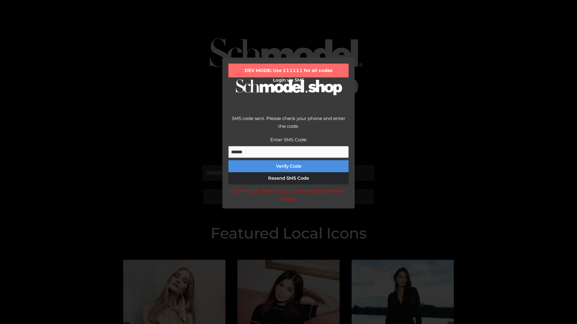  I want to click on button: Resend SMS Code, so click(288, 178).